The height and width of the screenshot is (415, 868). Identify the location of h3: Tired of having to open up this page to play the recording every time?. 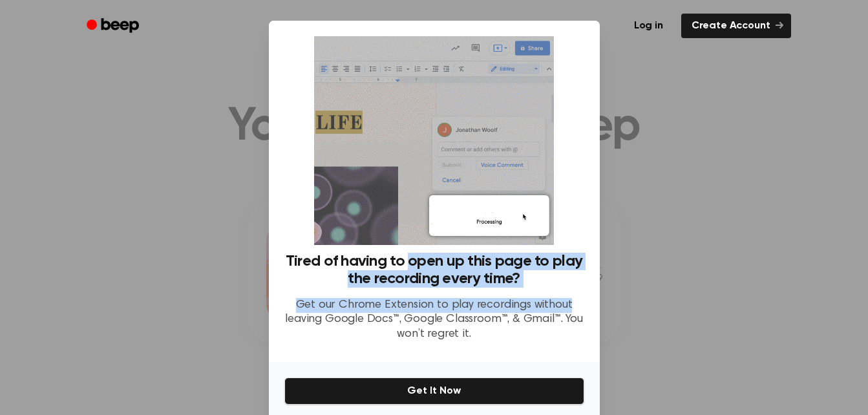
(434, 271).